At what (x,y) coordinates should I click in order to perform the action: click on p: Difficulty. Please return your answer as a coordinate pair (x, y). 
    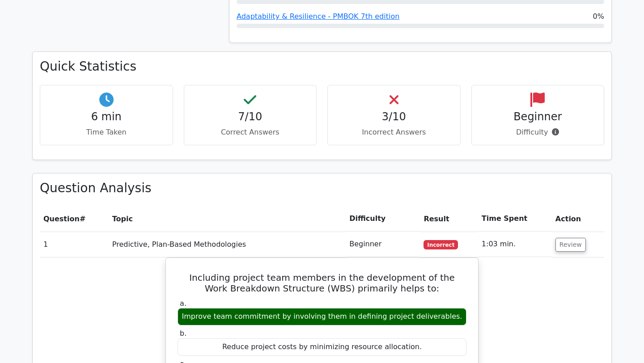
    Looking at the image, I should click on (538, 132).